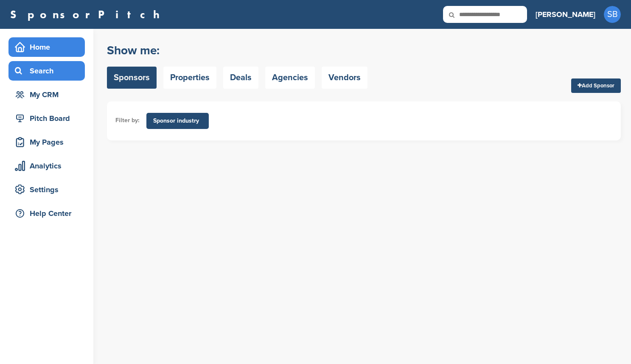 The width and height of the screenshot is (631, 364). I want to click on a: Sponsors, so click(131, 78).